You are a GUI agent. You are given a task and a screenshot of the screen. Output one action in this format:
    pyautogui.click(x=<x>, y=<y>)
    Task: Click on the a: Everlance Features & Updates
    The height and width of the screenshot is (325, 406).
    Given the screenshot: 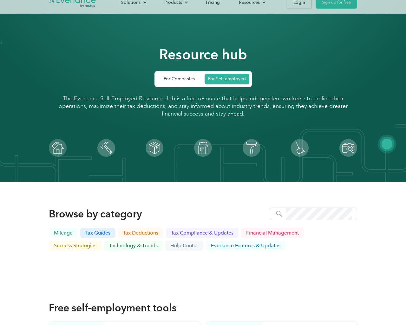 What is the action you would take?
    pyautogui.click(x=246, y=246)
    